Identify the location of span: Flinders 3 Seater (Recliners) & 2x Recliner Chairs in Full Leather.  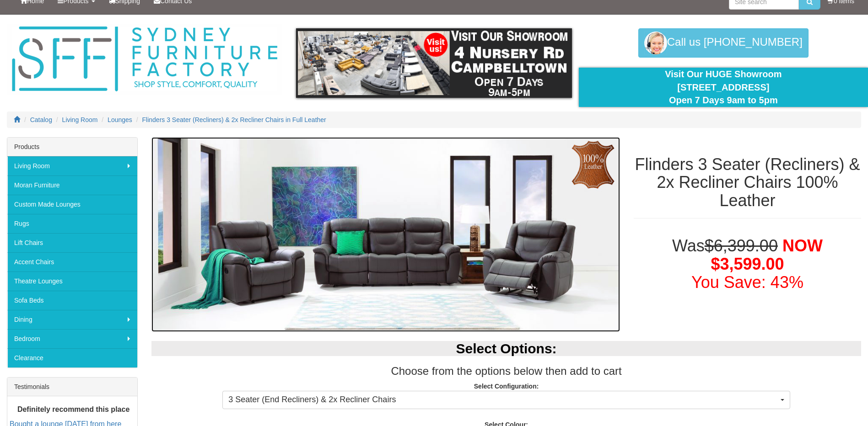
(234, 120).